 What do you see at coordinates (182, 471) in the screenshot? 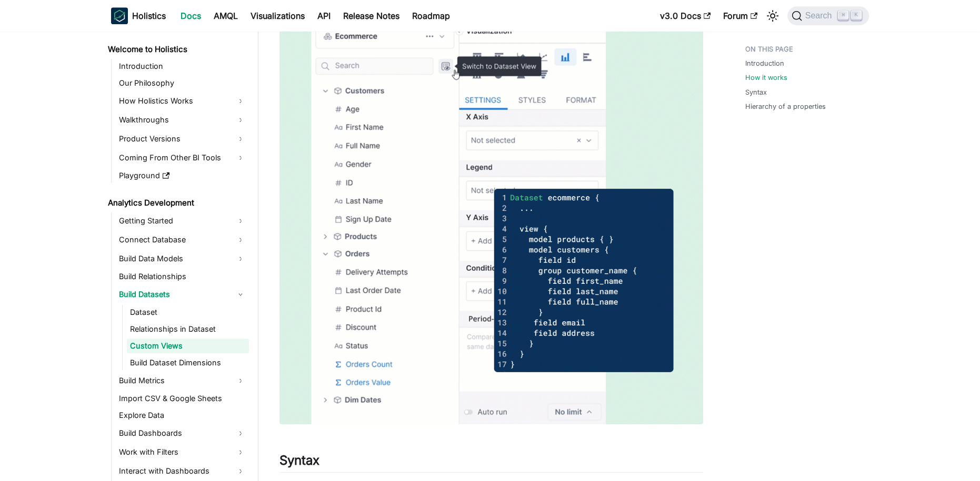
I see `a: Interact with Dashboards` at bounding box center [182, 471].